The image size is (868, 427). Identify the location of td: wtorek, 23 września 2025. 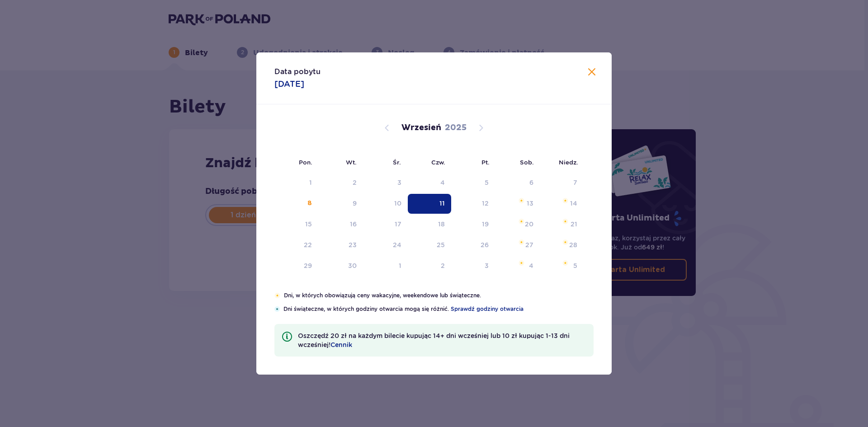
(340, 245).